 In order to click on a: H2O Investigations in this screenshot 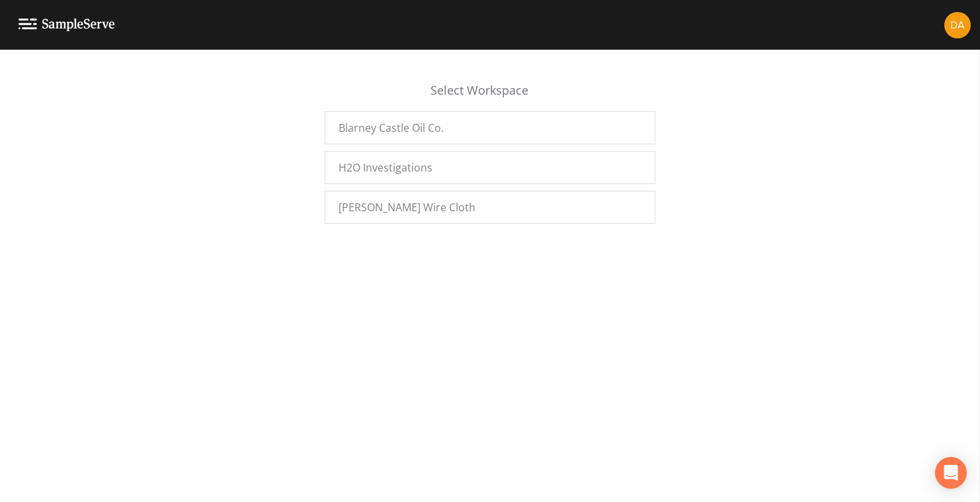, I will do `click(490, 168)`.